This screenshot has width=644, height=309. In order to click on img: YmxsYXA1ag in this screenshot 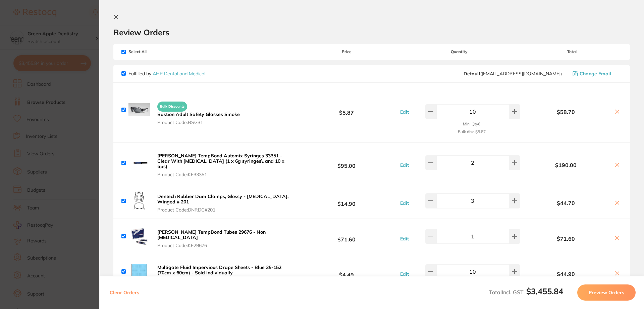, I will do `click(139, 272)`.